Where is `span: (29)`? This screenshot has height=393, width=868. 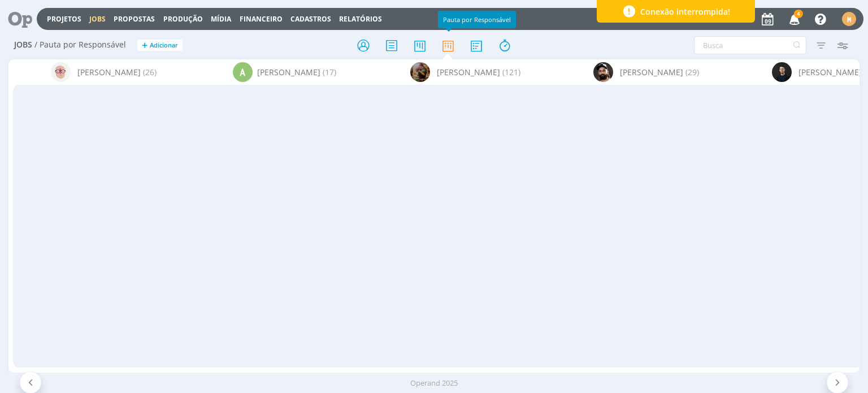
span: (29) is located at coordinates (692, 72).